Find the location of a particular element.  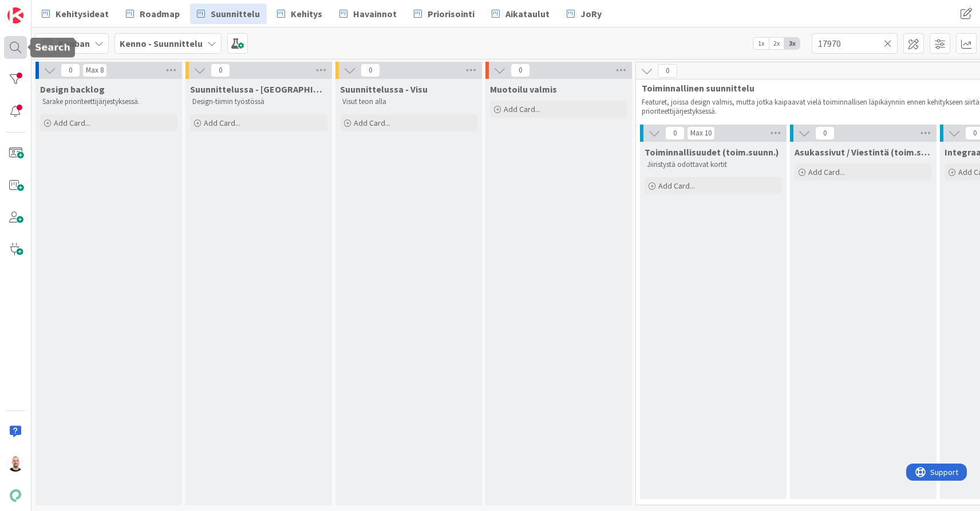

span: Roadmap is located at coordinates (160, 14).